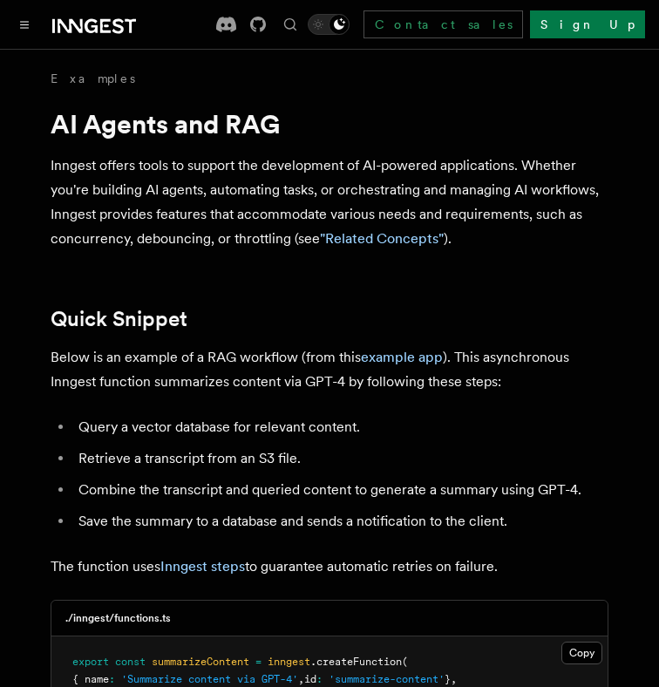 This screenshot has width=659, height=687. I want to click on a: Sign Up, so click(588, 24).